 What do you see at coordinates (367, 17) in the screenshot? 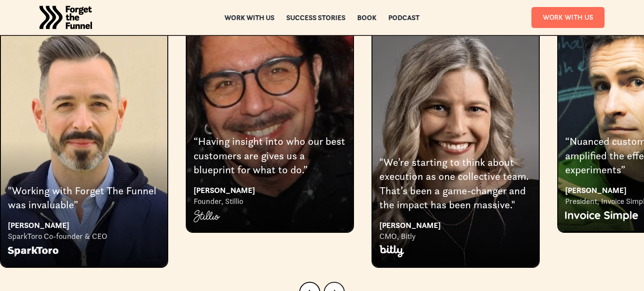
I see `a: Book` at bounding box center [367, 17].